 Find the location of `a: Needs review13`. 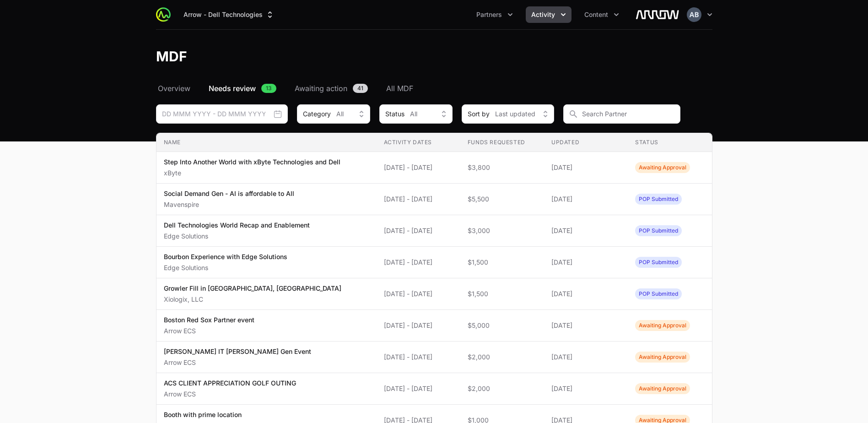

a: Needs review13 is located at coordinates (243, 88).